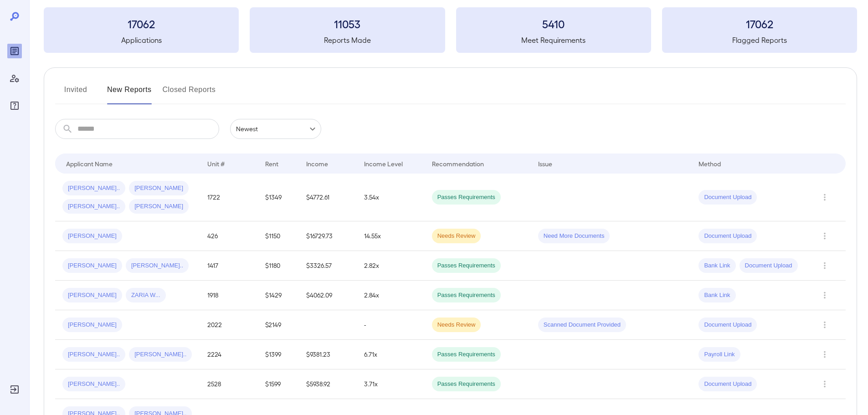 The height and width of the screenshot is (415, 868). I want to click on td: $4772.61, so click(327, 198).